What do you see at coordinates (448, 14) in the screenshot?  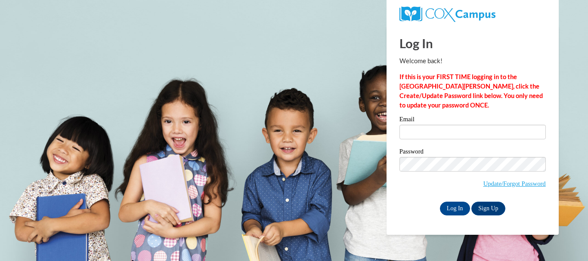 I see `img: COX Campus` at bounding box center [448, 14].